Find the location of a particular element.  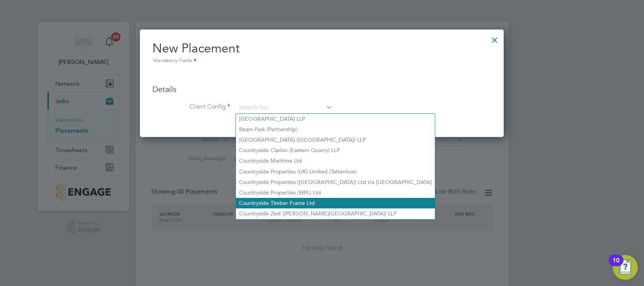

li: Countryside Properties (WPL) Ltd is located at coordinates (335, 193).